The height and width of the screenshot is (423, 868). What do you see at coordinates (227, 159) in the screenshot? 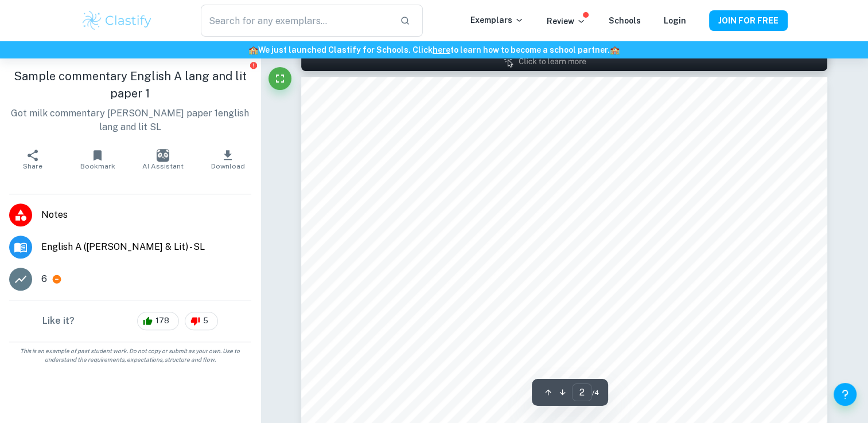
I see `button: Download` at bounding box center [227, 159].